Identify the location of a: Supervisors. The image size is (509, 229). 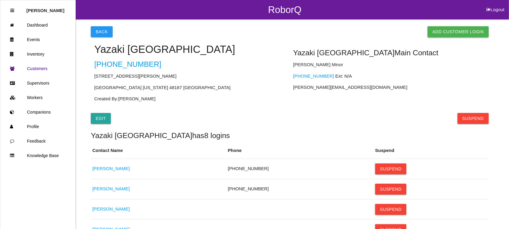
(38, 83).